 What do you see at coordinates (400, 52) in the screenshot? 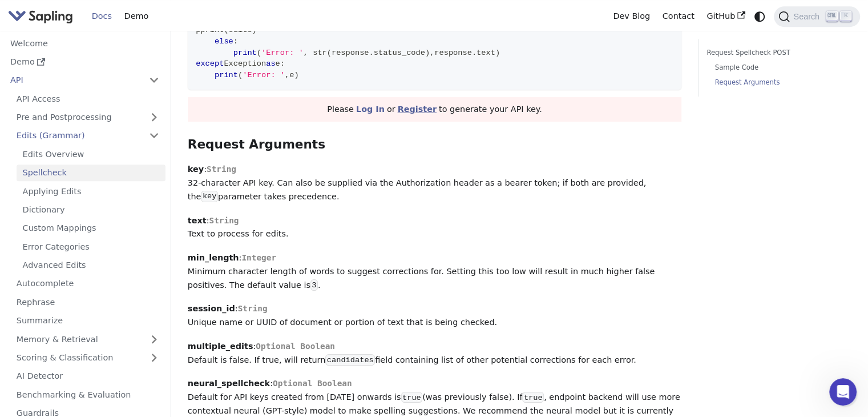
I see `span: status_code` at bounding box center [400, 52].